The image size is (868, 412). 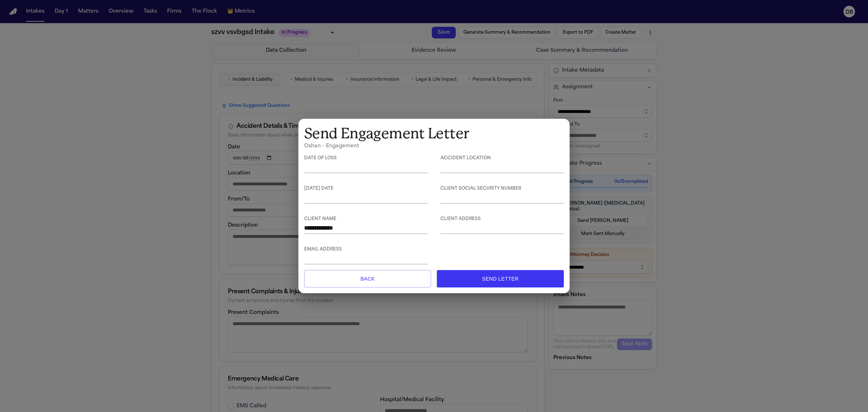 I want to click on span: Email Address, so click(x=366, y=249).